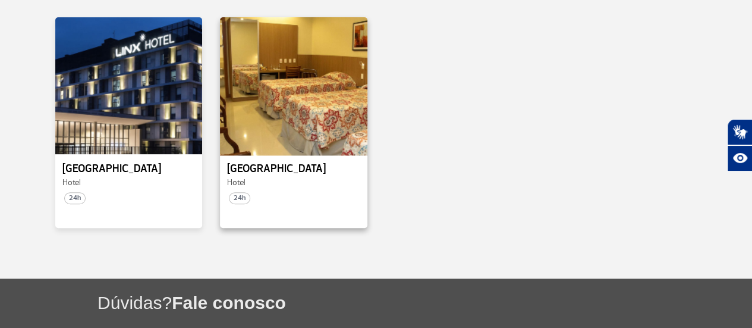 The height and width of the screenshot is (328, 752). I want to click on span: Fale conosco, so click(229, 302).